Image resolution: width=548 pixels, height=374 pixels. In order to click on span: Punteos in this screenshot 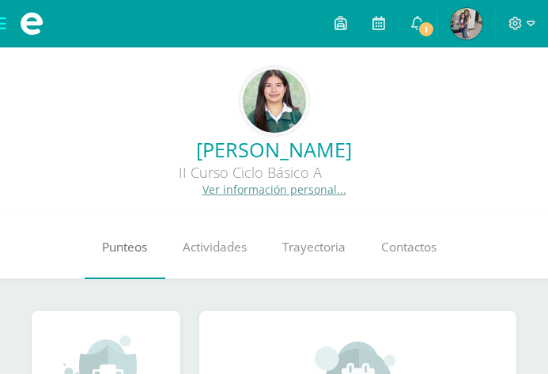, I will do `click(124, 247)`.